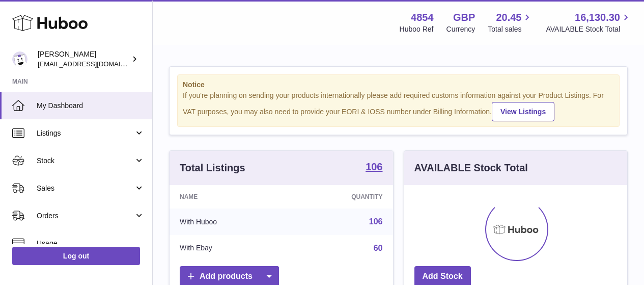  Describe the element at coordinates (228, 222) in the screenshot. I see `td: With Huboo` at that location.